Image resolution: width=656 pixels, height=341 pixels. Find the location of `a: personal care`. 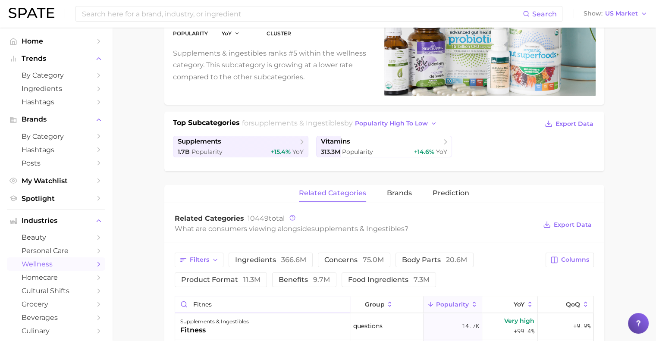

a: personal care is located at coordinates (56, 251).